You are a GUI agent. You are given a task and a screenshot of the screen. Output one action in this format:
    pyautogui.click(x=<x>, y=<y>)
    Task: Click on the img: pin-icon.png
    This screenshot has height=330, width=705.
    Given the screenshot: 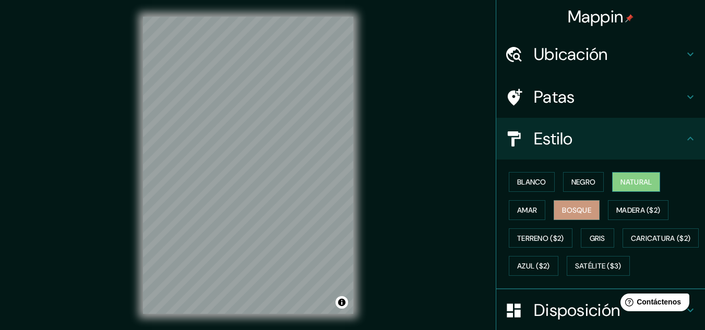 What is the action you would take?
    pyautogui.click(x=629, y=18)
    